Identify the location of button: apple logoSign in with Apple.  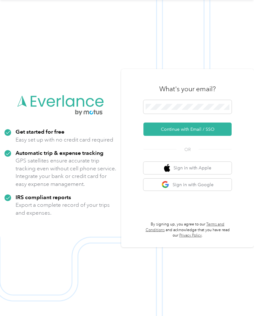
(187, 168).